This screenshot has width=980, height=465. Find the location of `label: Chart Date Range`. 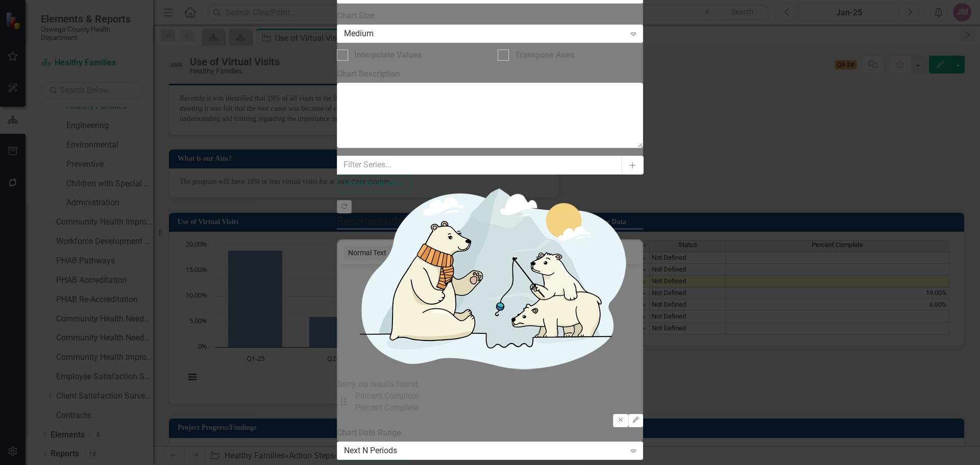

label: Chart Date Range is located at coordinates (490, 433).